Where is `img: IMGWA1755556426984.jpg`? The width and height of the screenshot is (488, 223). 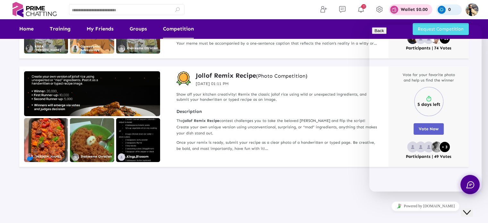
img: IMGWA1755556426984.jpg is located at coordinates (138, 140).